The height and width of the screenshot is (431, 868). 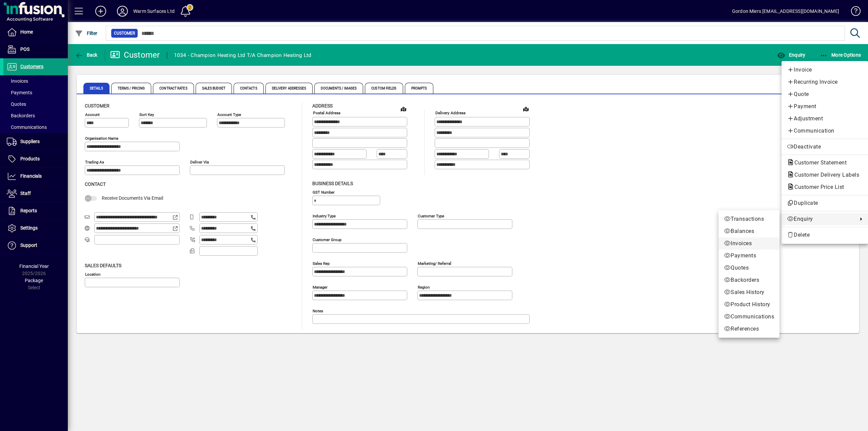 What do you see at coordinates (824, 70) in the screenshot?
I see `span: Invoice` at bounding box center [824, 70].